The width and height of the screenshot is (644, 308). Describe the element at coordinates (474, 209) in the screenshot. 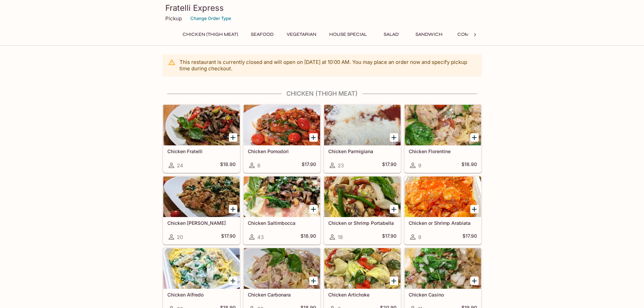

I see `button: Add Chicken or Shrimp Arabiata` at that location.